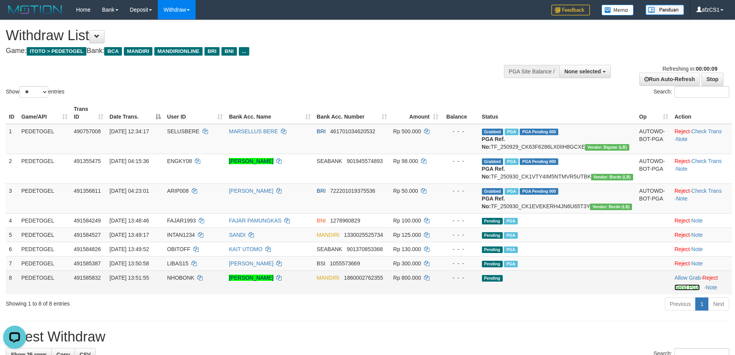 The width and height of the screenshot is (735, 355). What do you see at coordinates (353, 191) in the screenshot?
I see `span: Copy 722201019375536 to clipboard` at bounding box center [353, 191].